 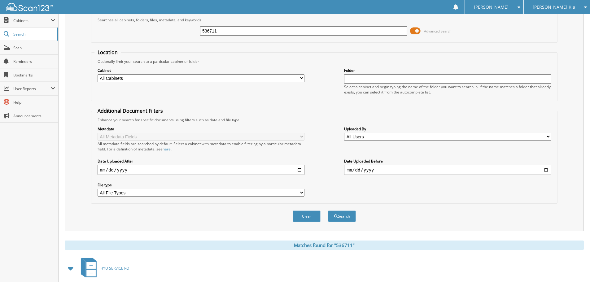 What do you see at coordinates (201, 129) in the screenshot?
I see `label: Metadata` at bounding box center [201, 129].